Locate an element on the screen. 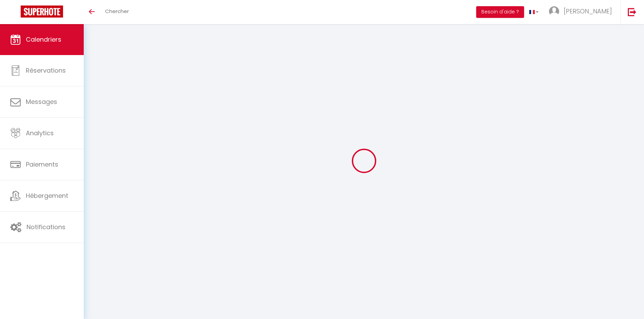 The image size is (644, 319). span: Notifications is located at coordinates (46, 227).